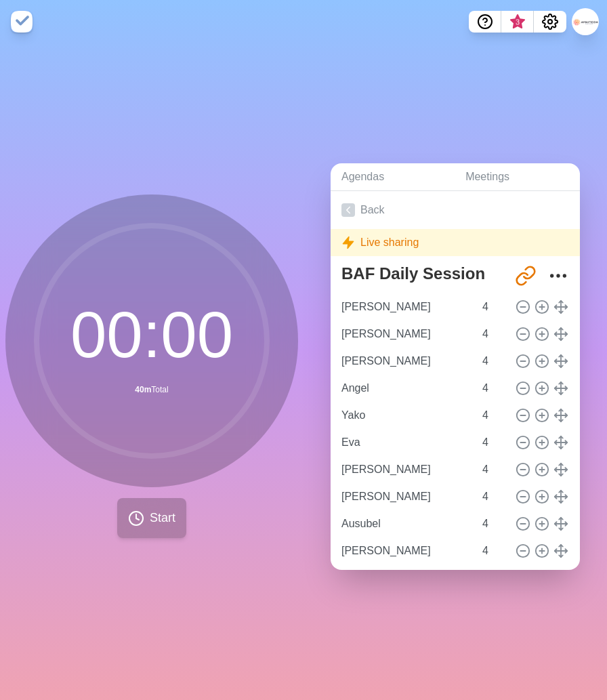 The height and width of the screenshot is (700, 607). I want to click on a: Meetings, so click(517, 177).